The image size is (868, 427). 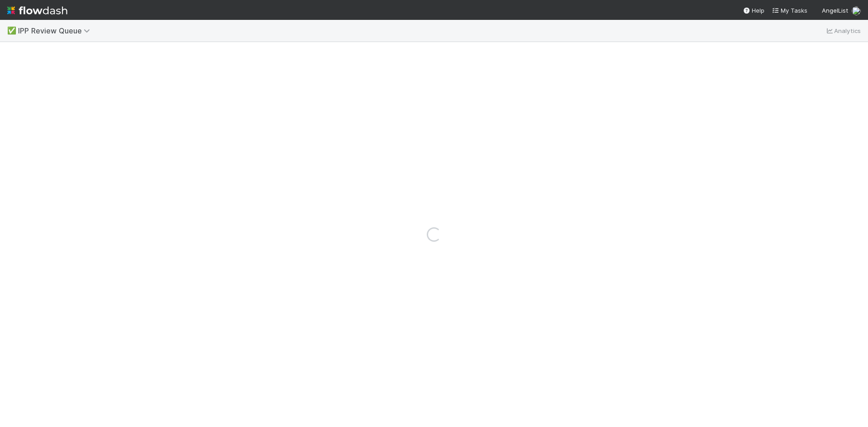 I want to click on span: AngelList, so click(x=835, y=10).